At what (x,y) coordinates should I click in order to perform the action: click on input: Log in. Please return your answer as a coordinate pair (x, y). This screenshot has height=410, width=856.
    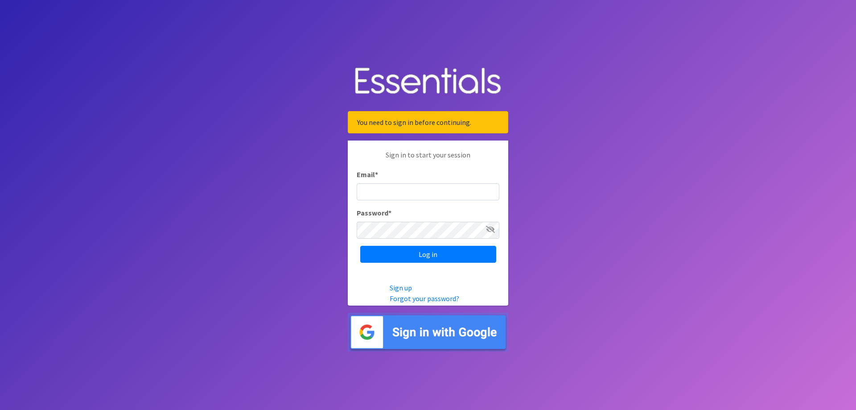
    Looking at the image, I should click on (428, 254).